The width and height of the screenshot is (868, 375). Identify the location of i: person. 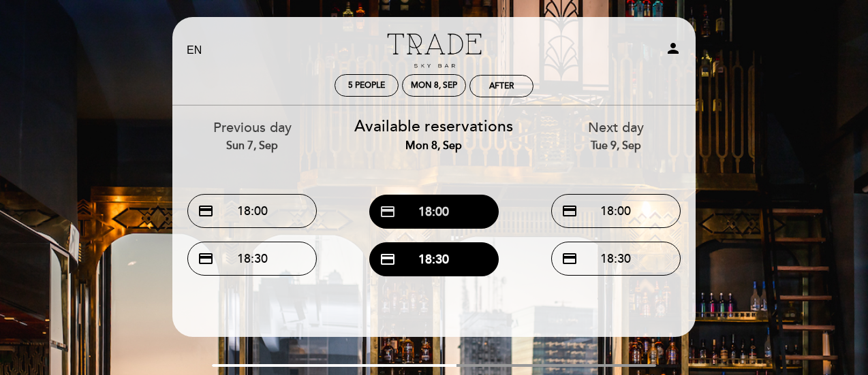
(673, 48).